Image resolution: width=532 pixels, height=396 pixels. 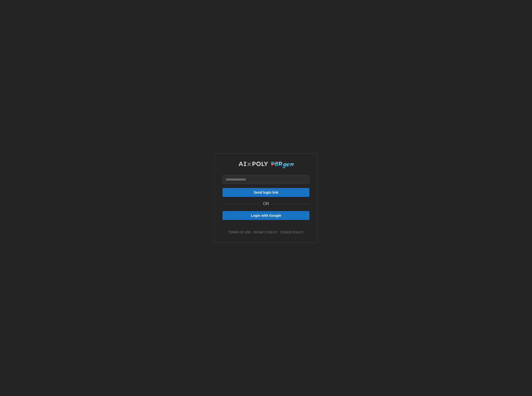 What do you see at coordinates (266, 204) in the screenshot?
I see `p: OR` at bounding box center [266, 204].